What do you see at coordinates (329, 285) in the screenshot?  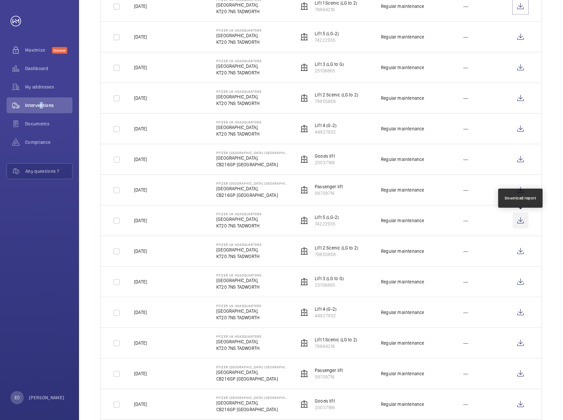 I see `p: 25106865` at bounding box center [329, 285].